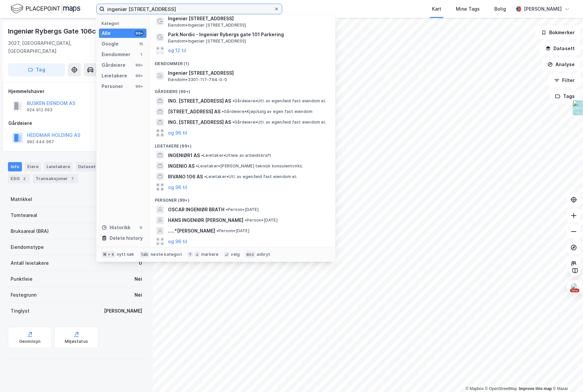 The height and width of the screenshot is (392, 583). Describe the element at coordinates (19, 178) in the screenshot. I see `div: ESG` at that location.